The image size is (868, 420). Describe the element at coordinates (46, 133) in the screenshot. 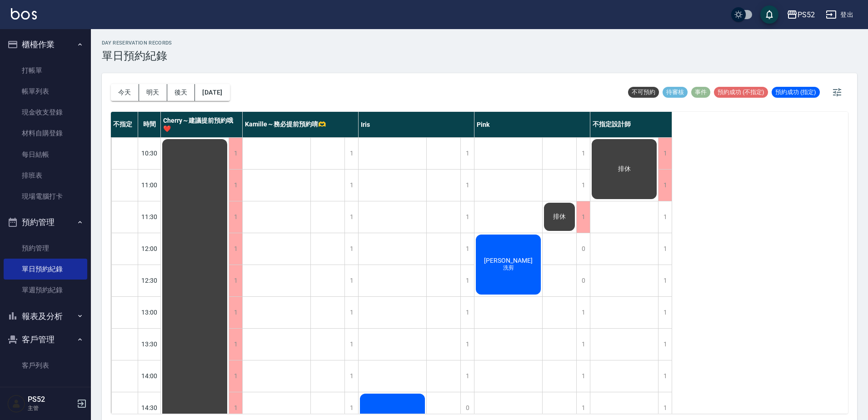

I see `a: 材料自購登錄` at that location.